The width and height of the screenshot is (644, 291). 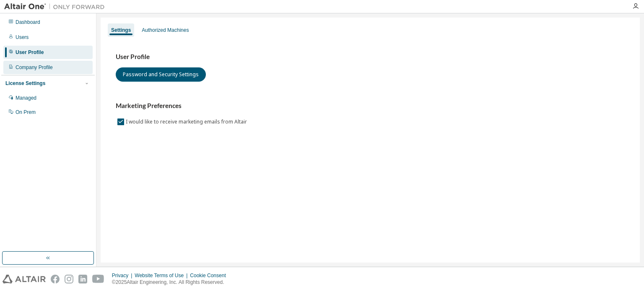 What do you see at coordinates (26, 112) in the screenshot?
I see `div: On Prem` at bounding box center [26, 112].